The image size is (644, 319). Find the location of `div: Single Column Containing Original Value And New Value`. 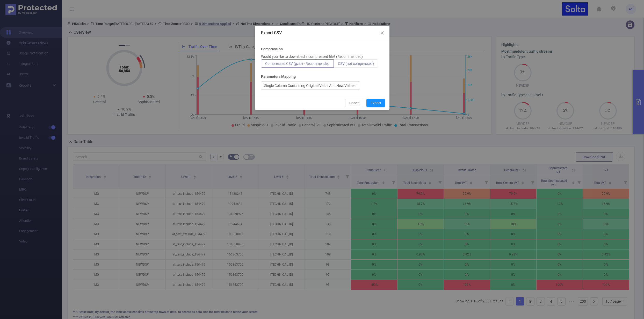

div: Single Column Containing Original Value And New Value is located at coordinates (309, 86).